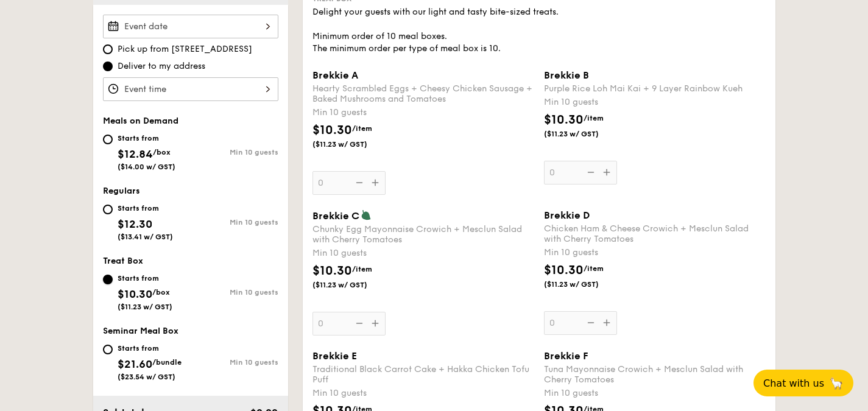 Image resolution: width=868 pixels, height=411 pixels. What do you see at coordinates (121, 191) in the screenshot?
I see `span: Regulars` at bounding box center [121, 191].